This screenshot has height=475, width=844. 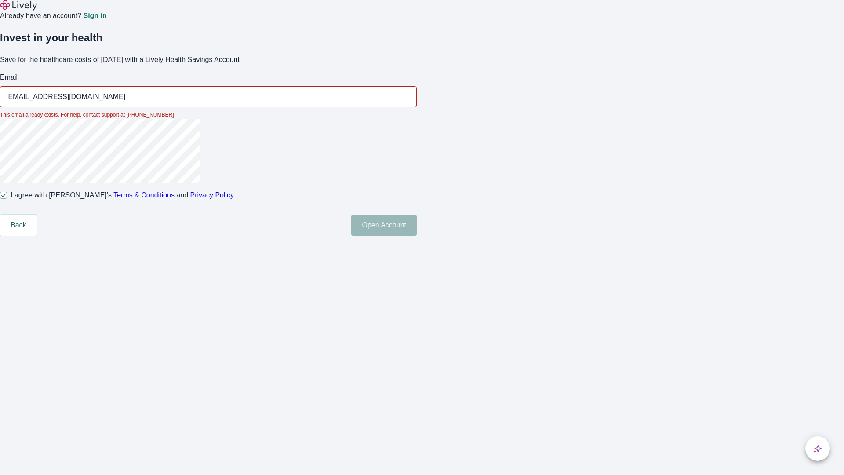 What do you see at coordinates (212, 195) in the screenshot?
I see `a: Privacy Policy` at bounding box center [212, 195].